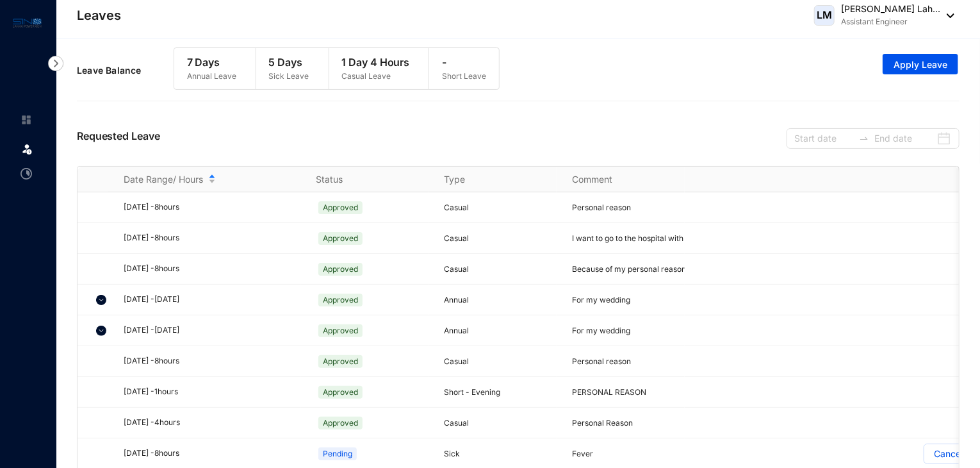 The height and width of the screenshot is (468, 980). I want to click on input: End date, so click(904, 139).